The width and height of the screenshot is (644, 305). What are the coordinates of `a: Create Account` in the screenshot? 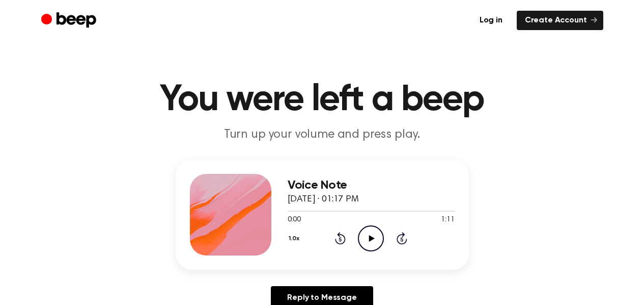 It's located at (560, 21).